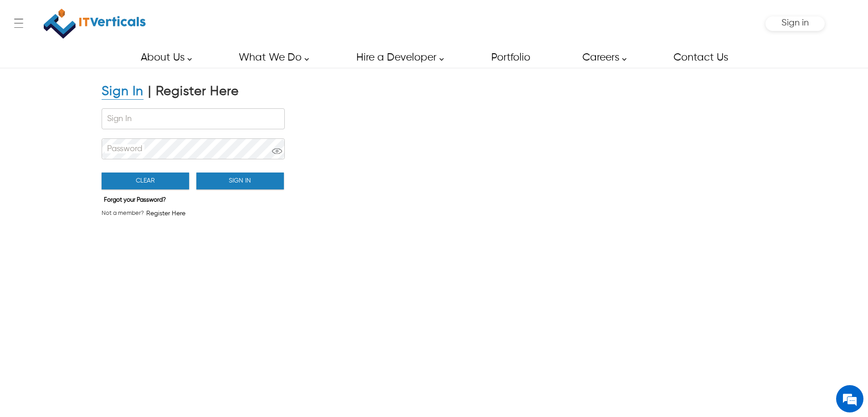 The width and height of the screenshot is (868, 417). Describe the element at coordinates (94, 24) in the screenshot. I see `a: IT Verticals Inc` at that location.